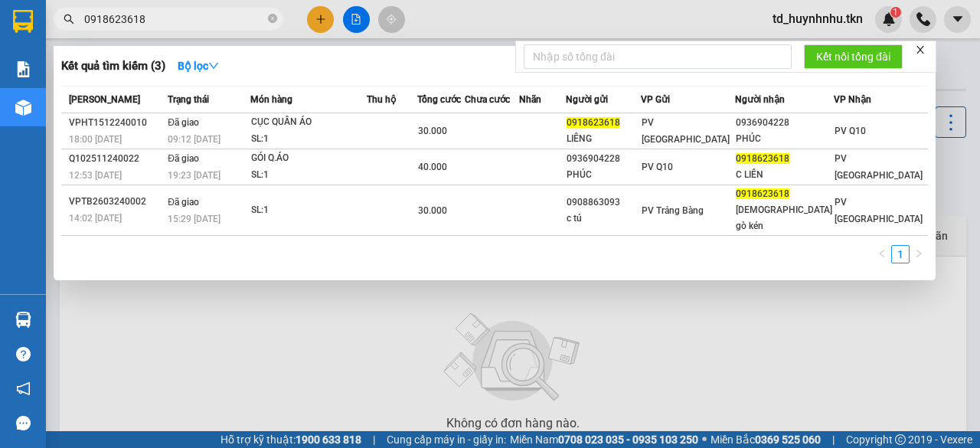 This screenshot has height=448, width=980. What do you see at coordinates (271, 99) in the screenshot?
I see `span: Món hàng` at bounding box center [271, 99].